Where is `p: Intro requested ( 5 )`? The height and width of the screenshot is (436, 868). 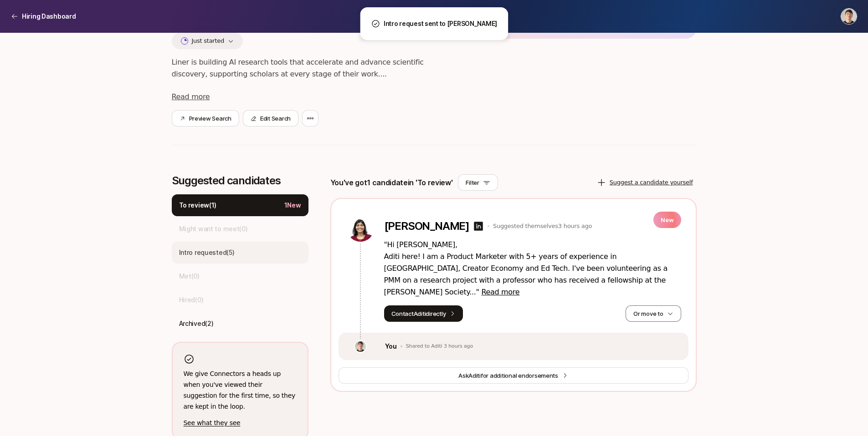 p: Intro requested ( 5 ) is located at coordinates (207, 252).